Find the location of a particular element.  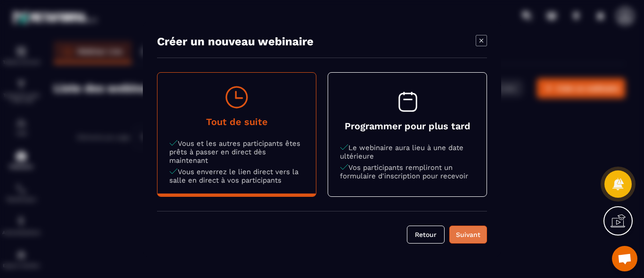

button: Suivant is located at coordinates (468, 235).